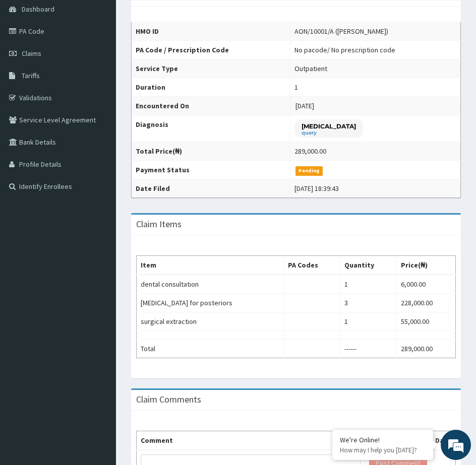 The image size is (476, 465). Describe the element at coordinates (426, 284) in the screenshot. I see `td: 6,000.00` at that location.